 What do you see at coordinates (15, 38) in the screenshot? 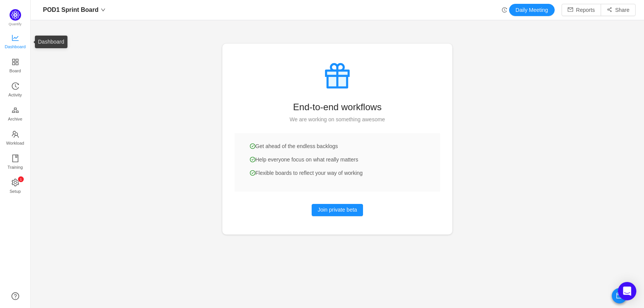
I see `i: icon: line-chart` at bounding box center [15, 38].